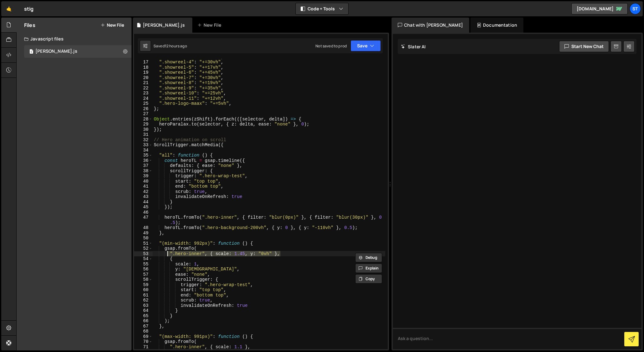  Describe the element at coordinates (143, 165) in the screenshot. I see `div: 37` at that location.